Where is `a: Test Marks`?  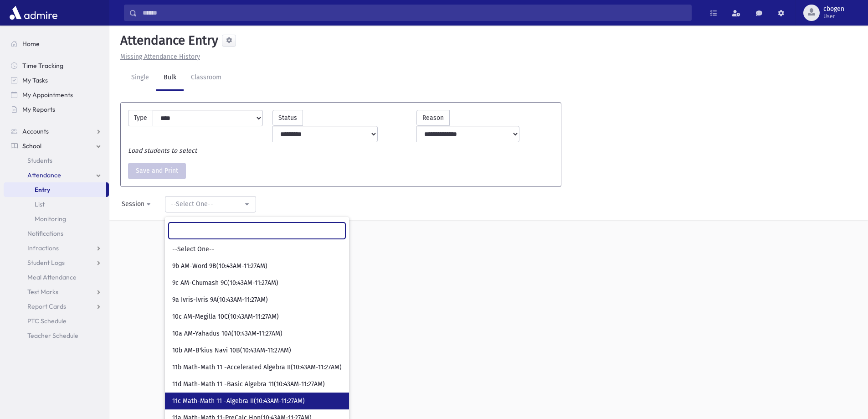
a: Test Marks is located at coordinates (56, 292).